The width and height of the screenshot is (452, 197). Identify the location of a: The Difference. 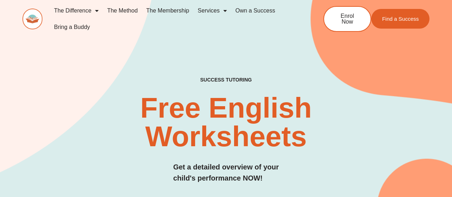
(76, 11).